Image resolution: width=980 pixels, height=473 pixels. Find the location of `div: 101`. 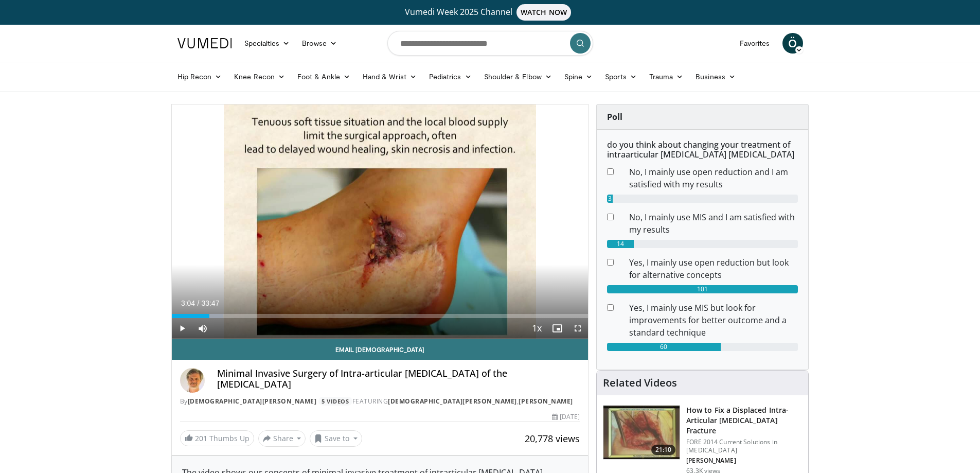

div: 101 is located at coordinates (702, 289).